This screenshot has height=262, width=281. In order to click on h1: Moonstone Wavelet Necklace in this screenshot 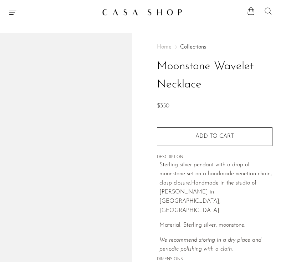, I will do `click(215, 76)`.